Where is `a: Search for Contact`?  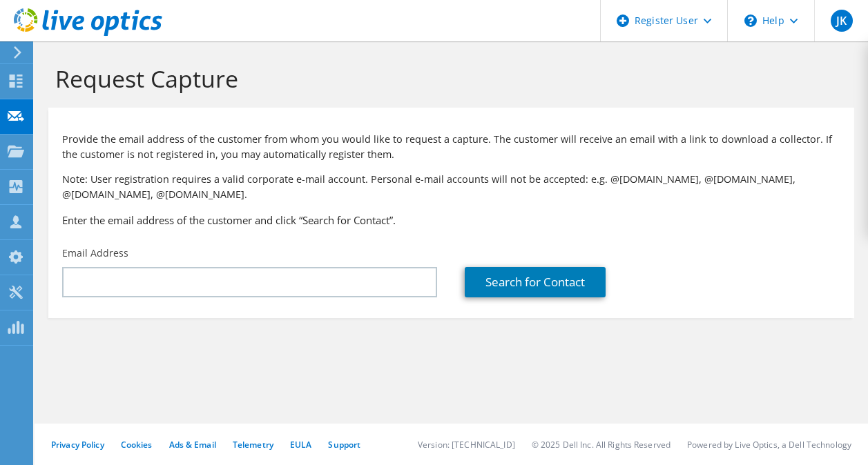
a: Search for Contact is located at coordinates (535, 282).